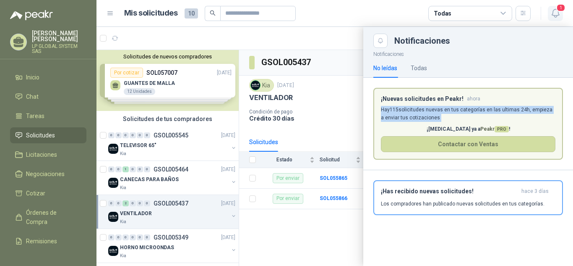  What do you see at coordinates (535, 191) in the screenshot?
I see `span: hace 3 días` at bounding box center [535, 191].